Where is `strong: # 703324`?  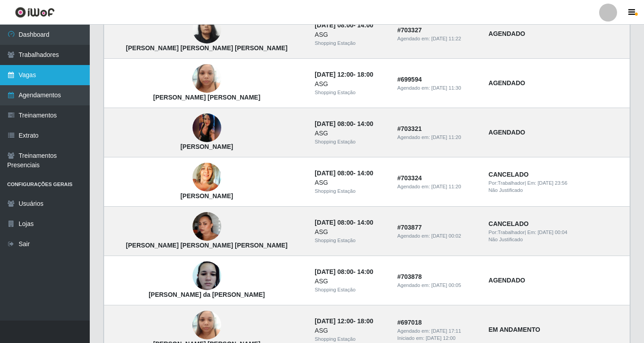 strong: # 703324 is located at coordinates (409, 178).